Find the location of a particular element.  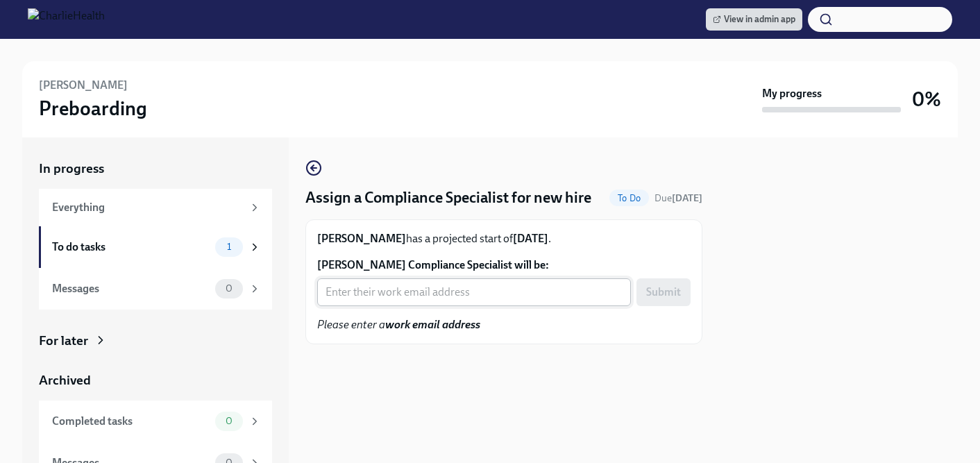

p: has a projected start of . is located at coordinates (504, 238).